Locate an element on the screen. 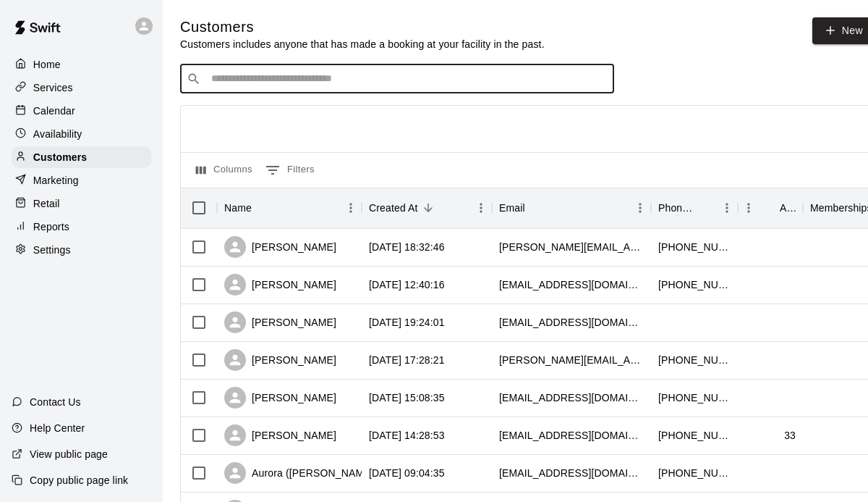  div: +19176132459 is located at coordinates (694, 397).